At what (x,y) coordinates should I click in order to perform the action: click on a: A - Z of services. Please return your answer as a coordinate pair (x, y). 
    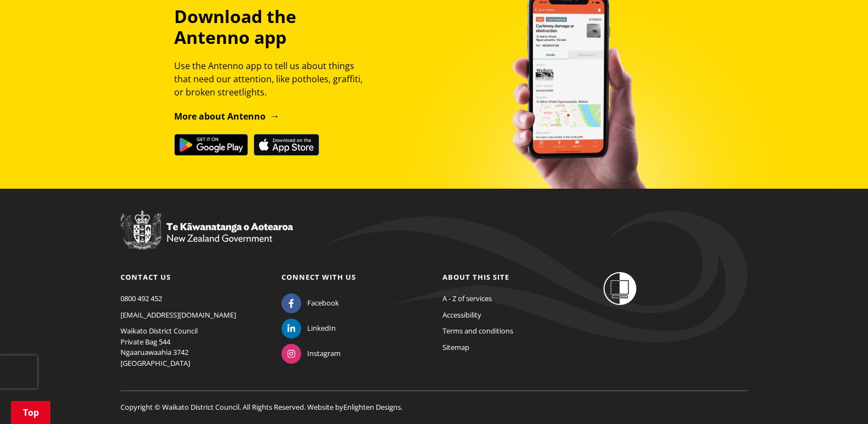
    Looking at the image, I should click on (467, 298).